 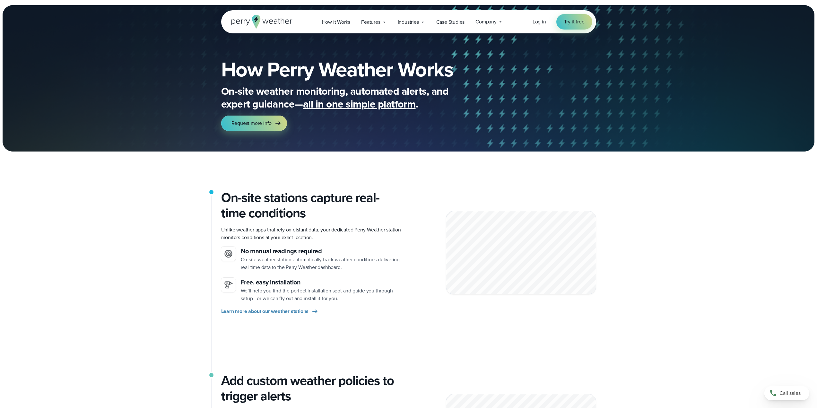 What do you see at coordinates (350, 98) in the screenshot?
I see `p: On-site weather monitoring, automated alerts, and expert guidance— .` at bounding box center [350, 98].